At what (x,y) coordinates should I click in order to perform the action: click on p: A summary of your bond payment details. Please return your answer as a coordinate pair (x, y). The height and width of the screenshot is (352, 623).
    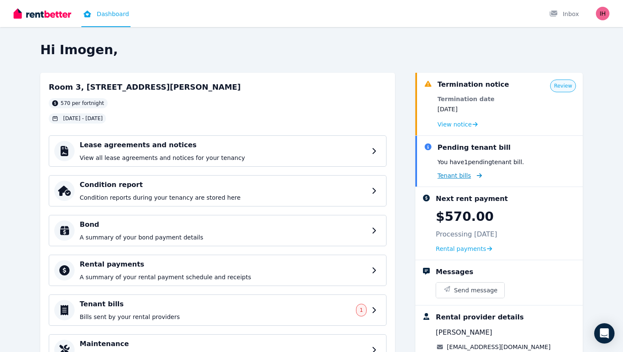
    Looking at the image, I should click on (223, 238).